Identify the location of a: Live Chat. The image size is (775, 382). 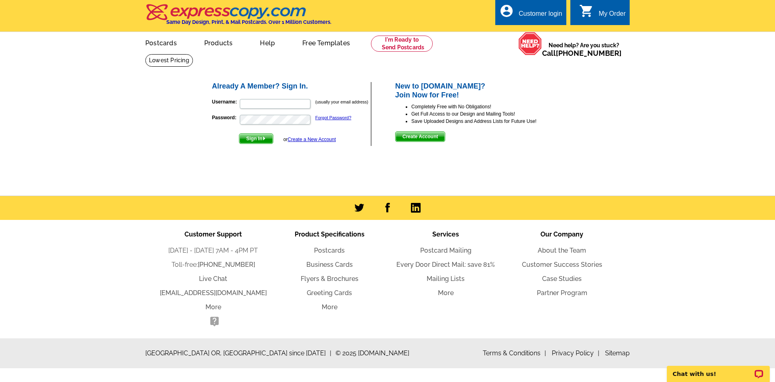
(213, 278).